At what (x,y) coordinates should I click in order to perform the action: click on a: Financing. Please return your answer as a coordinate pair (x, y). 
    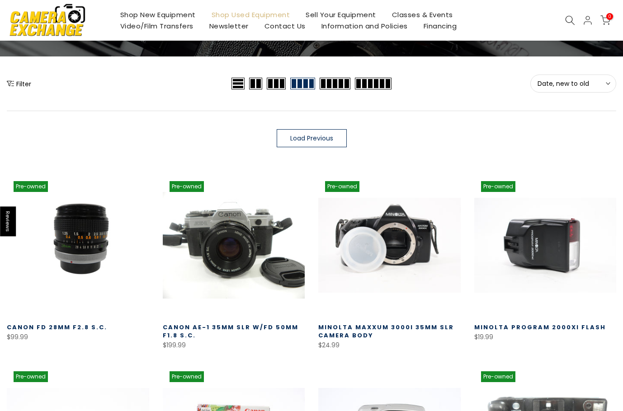
    Looking at the image, I should click on (440, 26).